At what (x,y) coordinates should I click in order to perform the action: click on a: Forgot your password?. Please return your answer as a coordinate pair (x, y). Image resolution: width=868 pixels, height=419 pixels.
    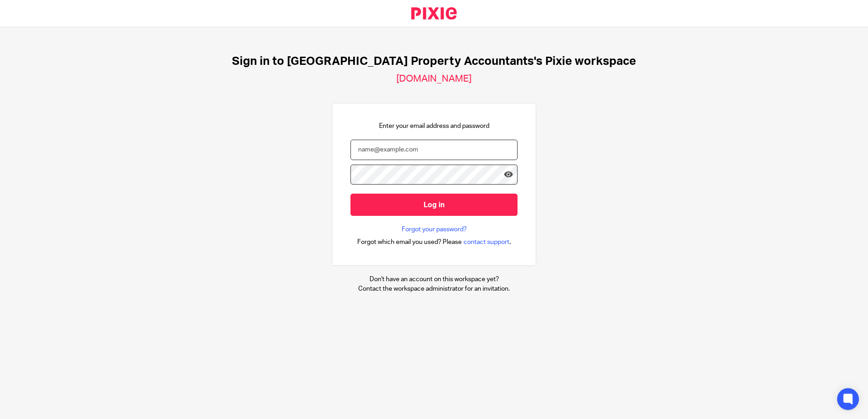
    Looking at the image, I should click on (434, 229).